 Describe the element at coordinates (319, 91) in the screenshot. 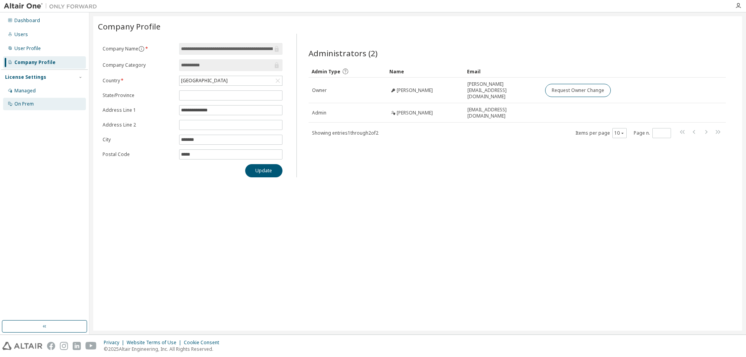

I see `span: Owner` at that location.